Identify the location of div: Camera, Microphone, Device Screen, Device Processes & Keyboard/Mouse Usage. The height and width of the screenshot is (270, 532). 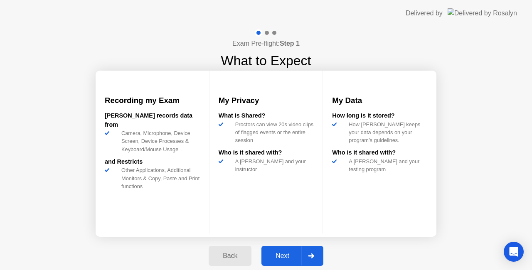
(159, 141).